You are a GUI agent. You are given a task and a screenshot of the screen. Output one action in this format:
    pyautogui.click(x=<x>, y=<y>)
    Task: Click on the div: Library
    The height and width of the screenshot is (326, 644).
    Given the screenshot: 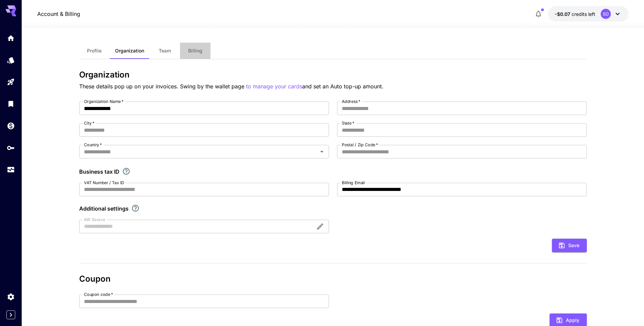 What is the action you would take?
    pyautogui.click(x=11, y=103)
    